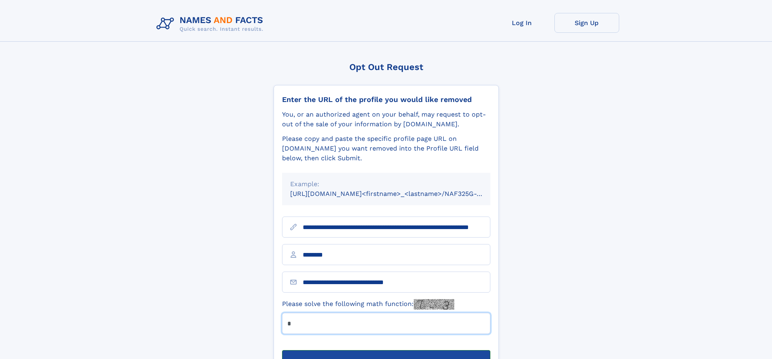 The height and width of the screenshot is (359, 772). What do you see at coordinates (386, 184) in the screenshot?
I see `div: Example:` at bounding box center [386, 184].